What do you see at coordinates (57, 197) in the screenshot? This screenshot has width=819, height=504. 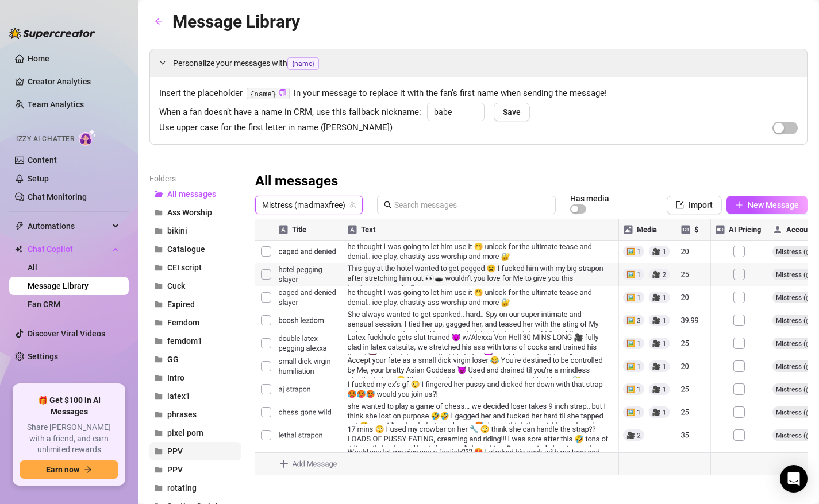 I see `a: Chat Monitoring` at bounding box center [57, 197].